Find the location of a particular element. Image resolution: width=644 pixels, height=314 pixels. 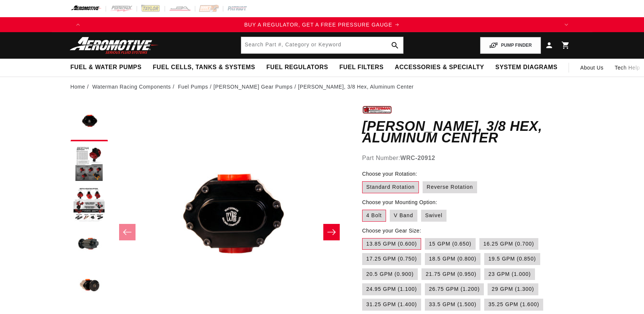

div: 1 of 4 is located at coordinates (322, 24).